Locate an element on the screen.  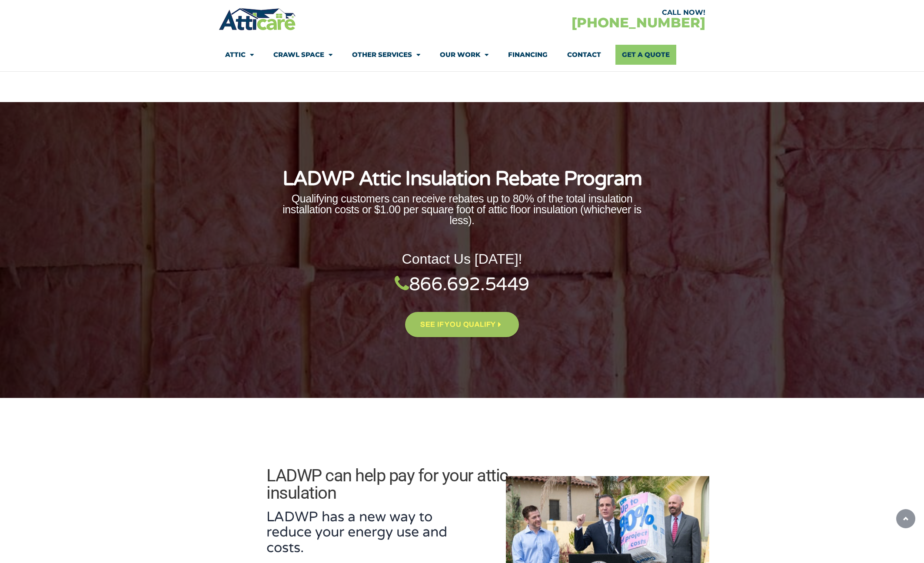
a: Attic is located at coordinates (239, 55).